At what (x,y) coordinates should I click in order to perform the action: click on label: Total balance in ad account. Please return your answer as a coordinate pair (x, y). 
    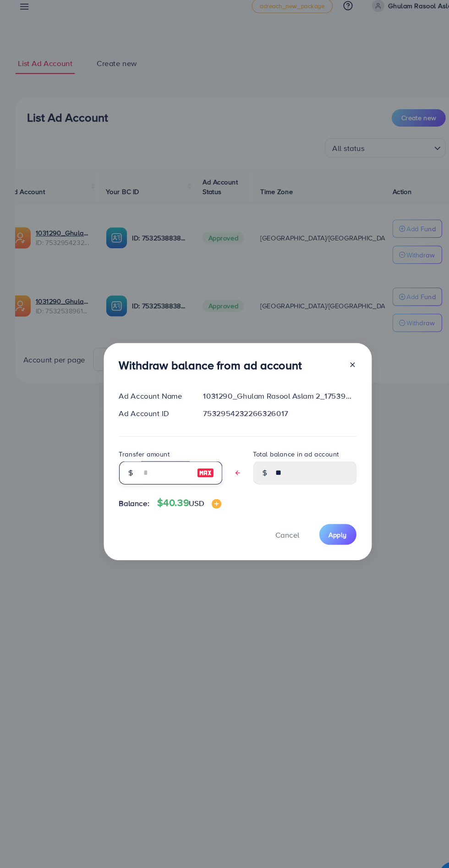
    Looking at the image, I should click on (281, 448).